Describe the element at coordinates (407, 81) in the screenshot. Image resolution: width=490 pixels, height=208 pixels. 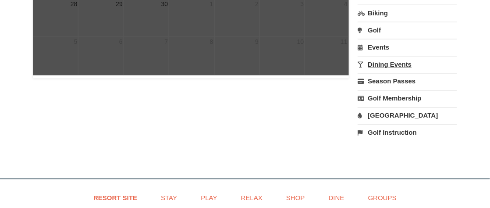
I see `a: Season Passes` at that location.